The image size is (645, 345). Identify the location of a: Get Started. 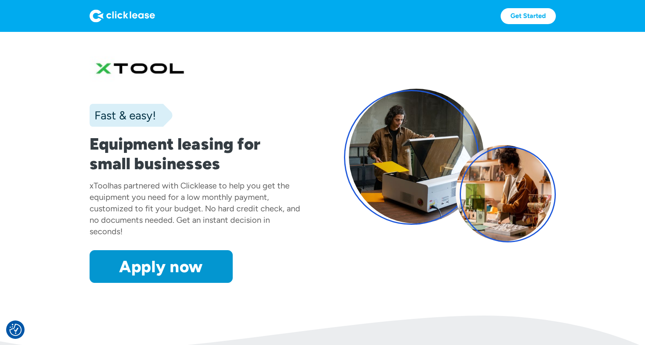
(528, 16).